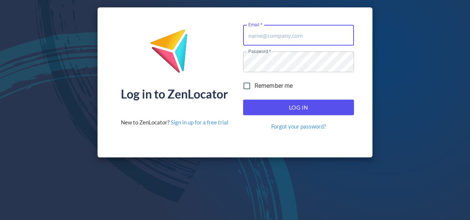  Describe the element at coordinates (299, 107) in the screenshot. I see `span: Log In` at that location.